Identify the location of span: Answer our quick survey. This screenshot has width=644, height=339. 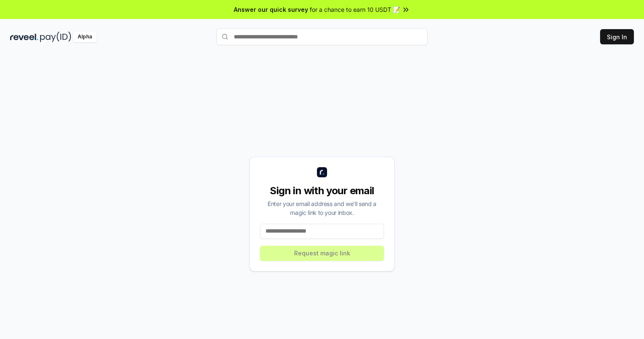
(271, 9).